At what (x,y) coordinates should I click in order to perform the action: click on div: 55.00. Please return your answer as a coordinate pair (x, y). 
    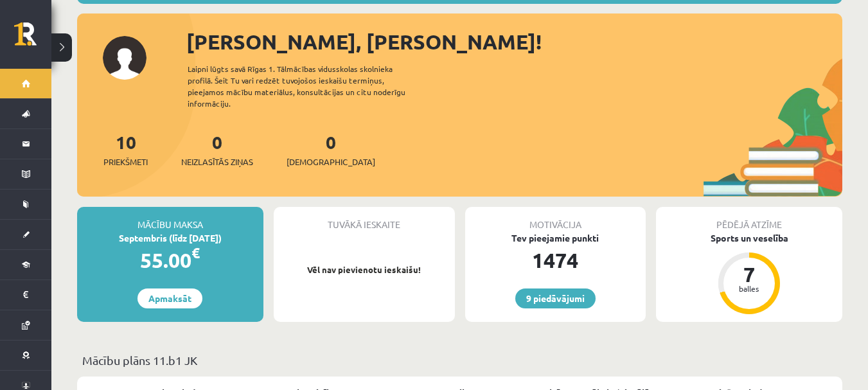
    Looking at the image, I should click on (170, 260).